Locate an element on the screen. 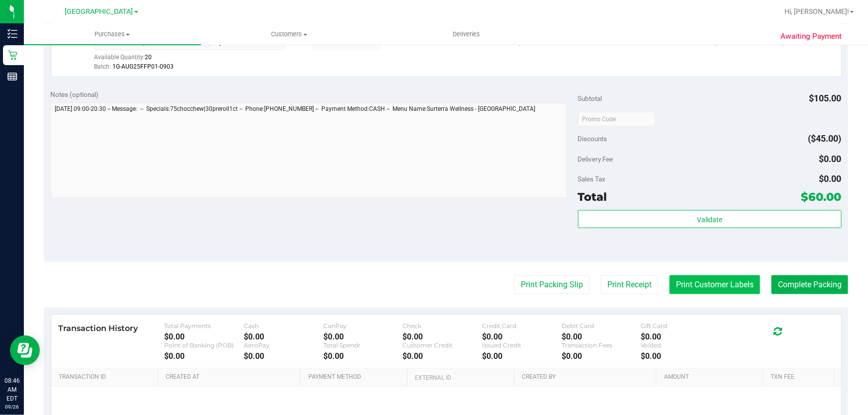  span: Notes (optional) is located at coordinates (75, 94).